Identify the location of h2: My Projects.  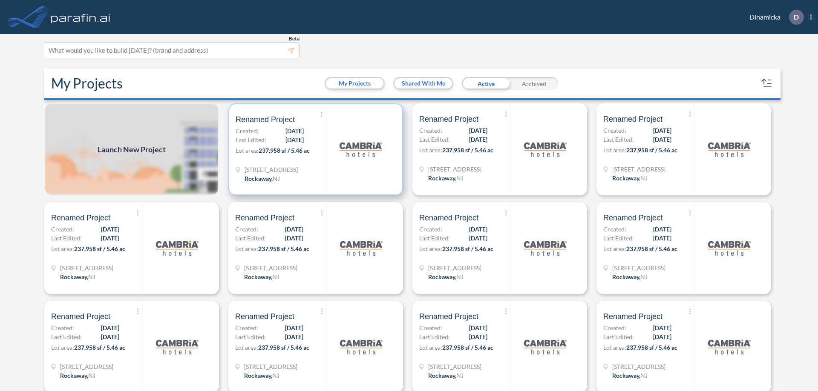
(87, 83).